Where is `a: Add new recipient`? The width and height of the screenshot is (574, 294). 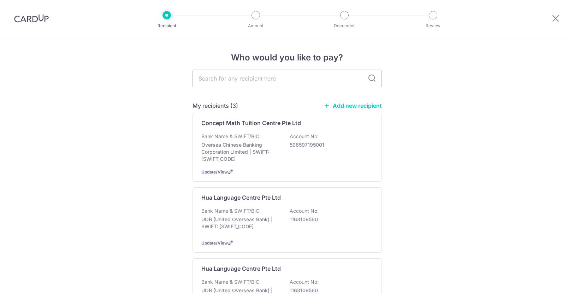
a: Add new recipient is located at coordinates (353, 106).